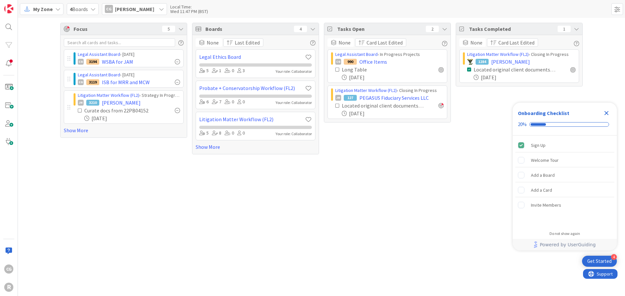  I want to click on div: 20%, so click(522, 125).